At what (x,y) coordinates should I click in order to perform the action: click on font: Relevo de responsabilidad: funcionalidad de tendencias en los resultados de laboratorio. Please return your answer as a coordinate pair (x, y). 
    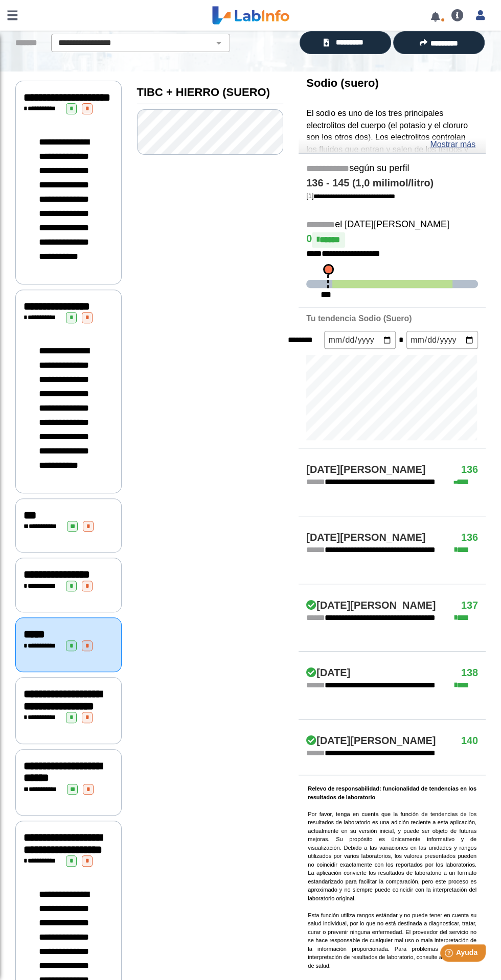
    Looking at the image, I should click on (392, 793).